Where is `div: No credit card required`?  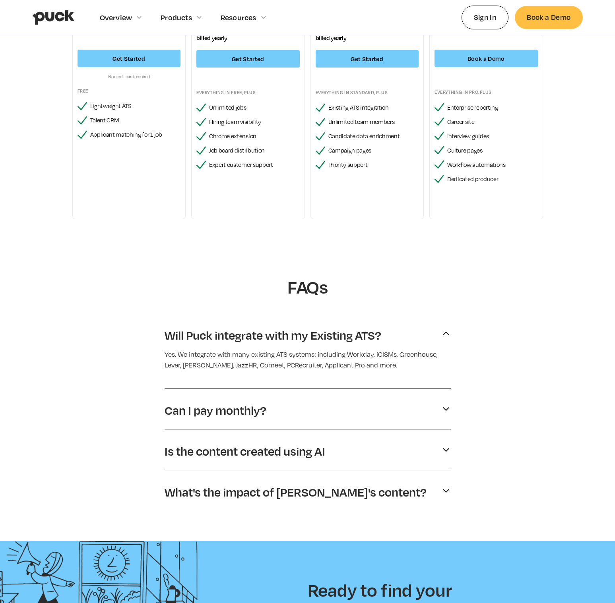
div: No credit card required is located at coordinates (129, 77).